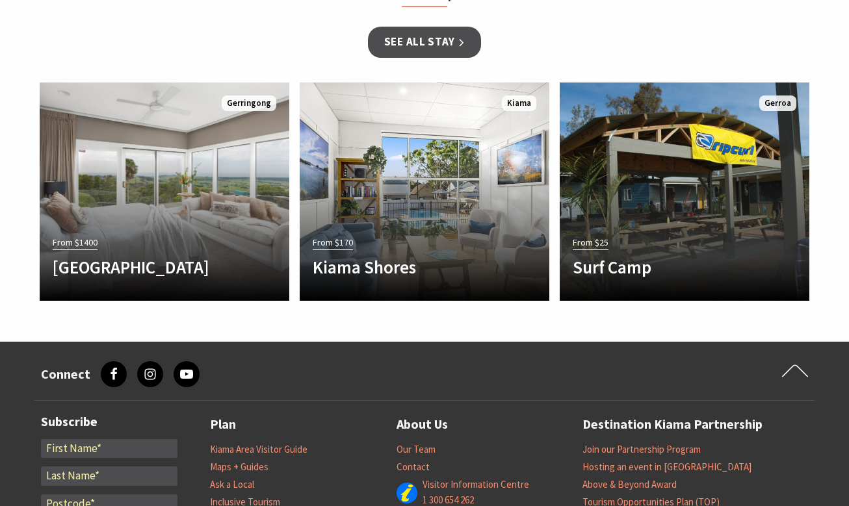 This screenshot has width=849, height=506. I want to click on a: See all Stay, so click(424, 42).